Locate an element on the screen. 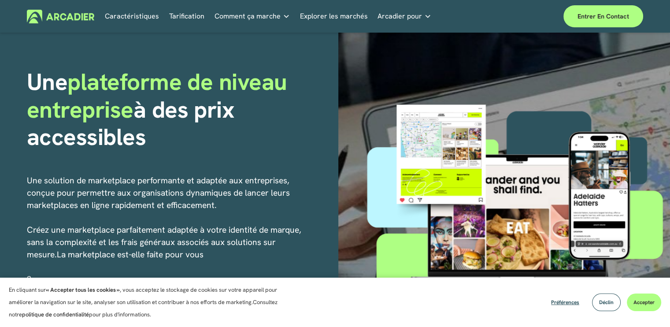 The image size is (670, 327). font: , vous acceptez le stockage de cookies sur votre appareil pour améliorer la navigation sur le sit... is located at coordinates (143, 296).